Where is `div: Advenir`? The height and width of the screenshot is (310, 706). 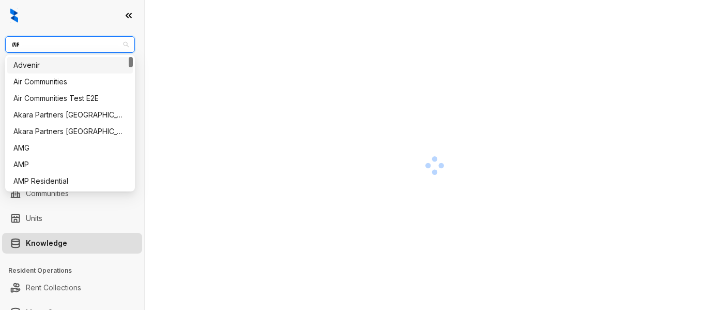
div: Advenir is located at coordinates (70, 65).